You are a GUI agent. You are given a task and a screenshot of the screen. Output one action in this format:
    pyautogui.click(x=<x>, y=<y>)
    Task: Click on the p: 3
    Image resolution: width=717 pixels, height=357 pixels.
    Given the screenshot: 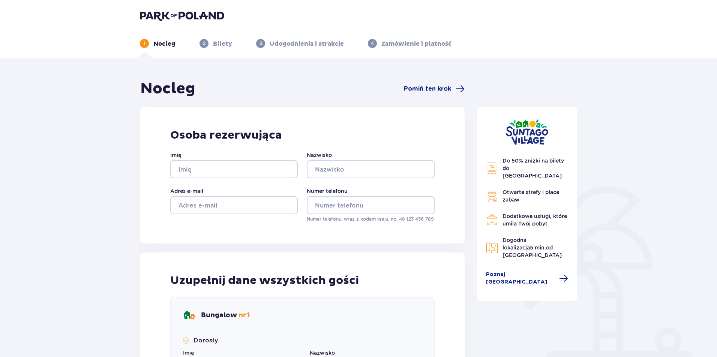 What is the action you would take?
    pyautogui.click(x=260, y=43)
    